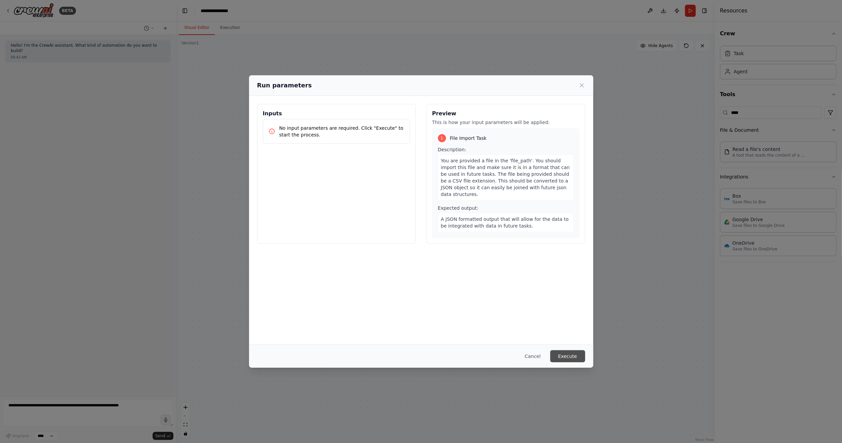 Image resolution: width=842 pixels, height=443 pixels. Describe the element at coordinates (442, 138) in the screenshot. I see `div: 1` at that location.